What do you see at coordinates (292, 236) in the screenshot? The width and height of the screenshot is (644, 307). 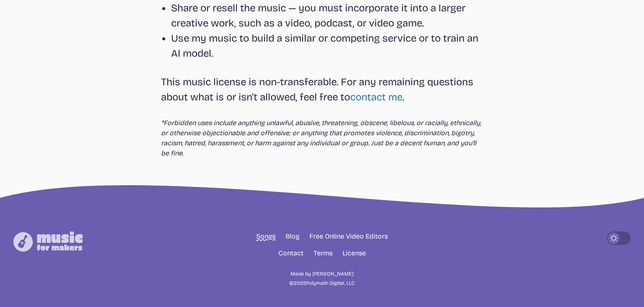 I see `a: Blog` at bounding box center [292, 236].